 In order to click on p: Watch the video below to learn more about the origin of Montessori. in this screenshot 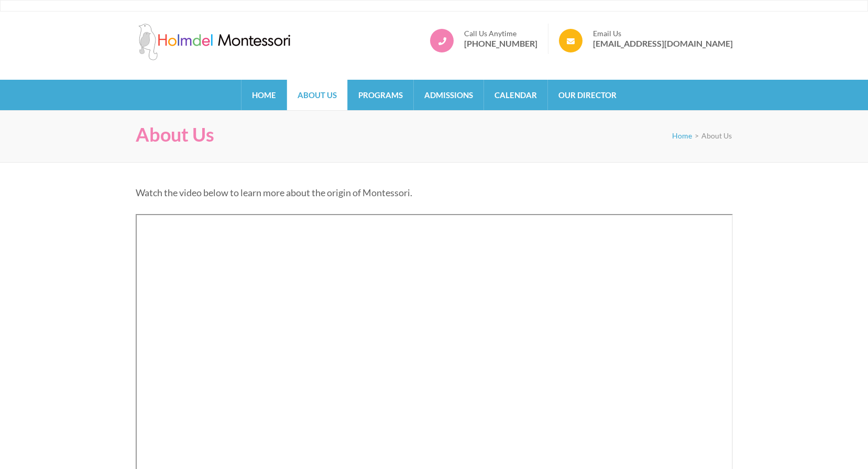, I will do `click(434, 192)`.